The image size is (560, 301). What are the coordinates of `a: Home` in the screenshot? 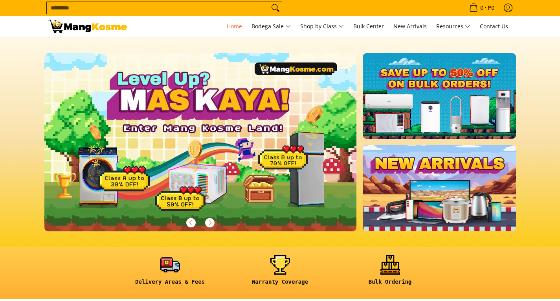 It's located at (234, 26).